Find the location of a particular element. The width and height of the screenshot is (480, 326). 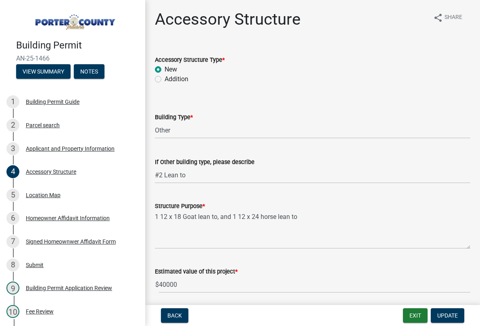

span: AN-25-1466 is located at coordinates (73, 58).